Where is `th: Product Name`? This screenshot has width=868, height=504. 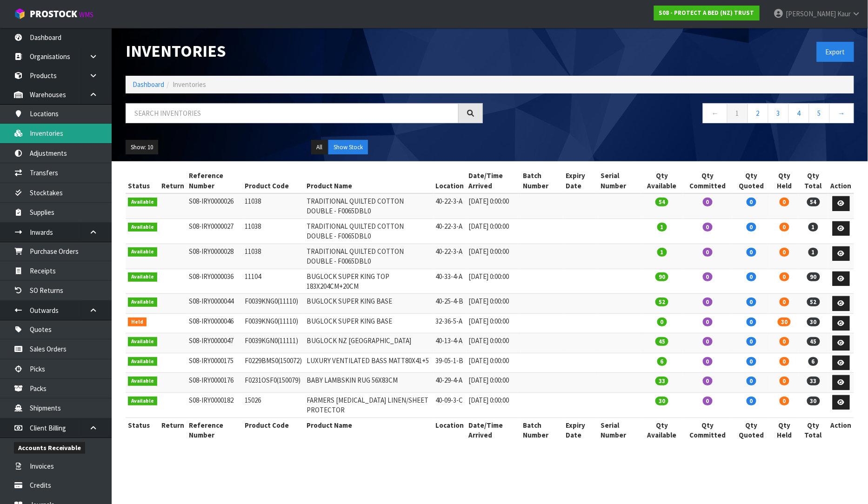 th: Product Name is located at coordinates (369, 180).